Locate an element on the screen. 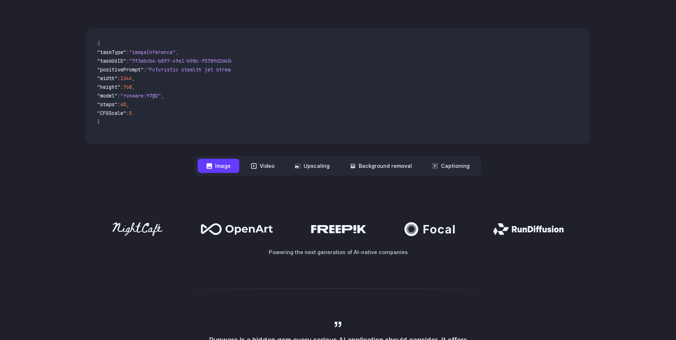 The width and height of the screenshot is (676, 340). button: Image is located at coordinates (218, 166).